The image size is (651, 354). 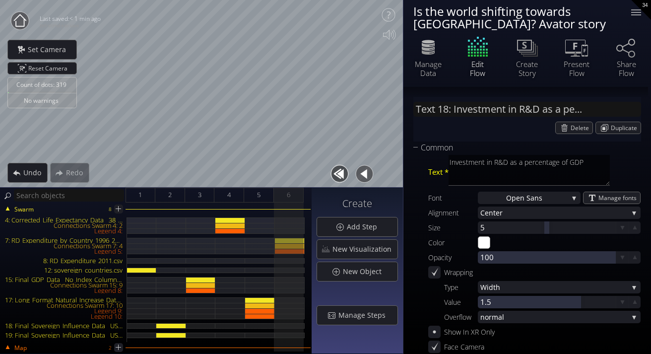 What do you see at coordinates (438, 172) in the screenshot?
I see `span: Text *` at bounding box center [438, 172].